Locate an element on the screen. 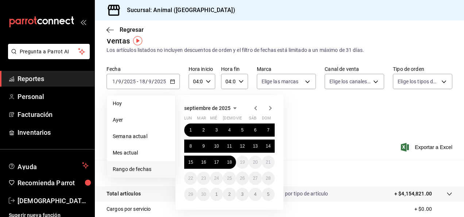  abbr: 21 de septiembre de 2025 is located at coordinates (268, 162).